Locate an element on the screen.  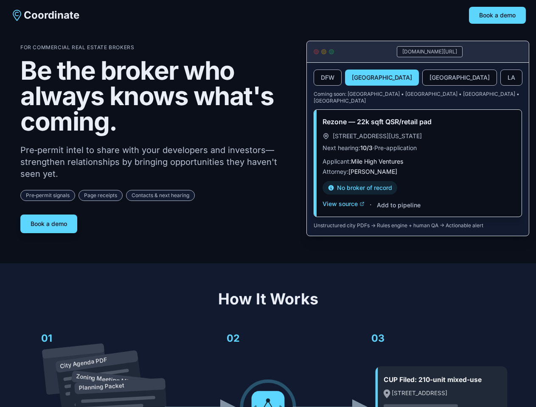
span: Contacts & next hearing is located at coordinates (160, 196).